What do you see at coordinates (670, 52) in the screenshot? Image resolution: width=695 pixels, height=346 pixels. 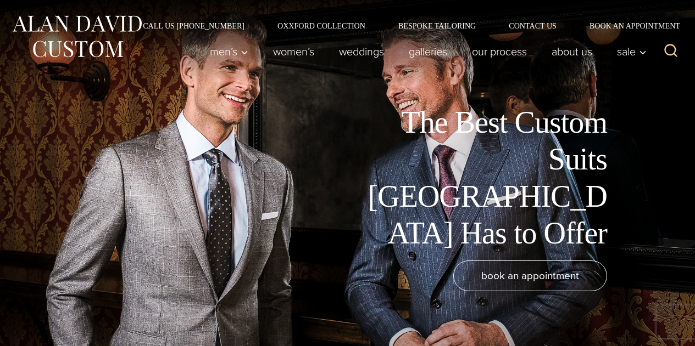 I see `button: View Search Form` at bounding box center [670, 52].